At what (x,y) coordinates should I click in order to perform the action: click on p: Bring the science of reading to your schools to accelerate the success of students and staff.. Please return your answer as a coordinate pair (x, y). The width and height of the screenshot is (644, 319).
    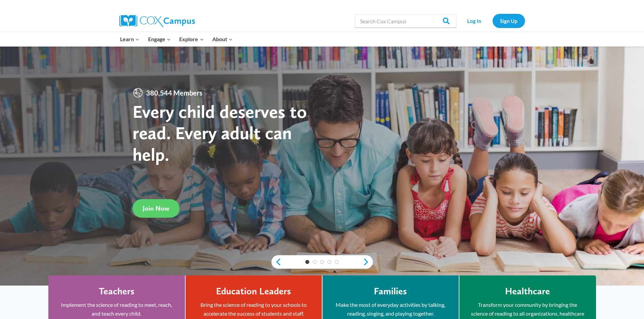
    Looking at the image, I should click on (254, 309).